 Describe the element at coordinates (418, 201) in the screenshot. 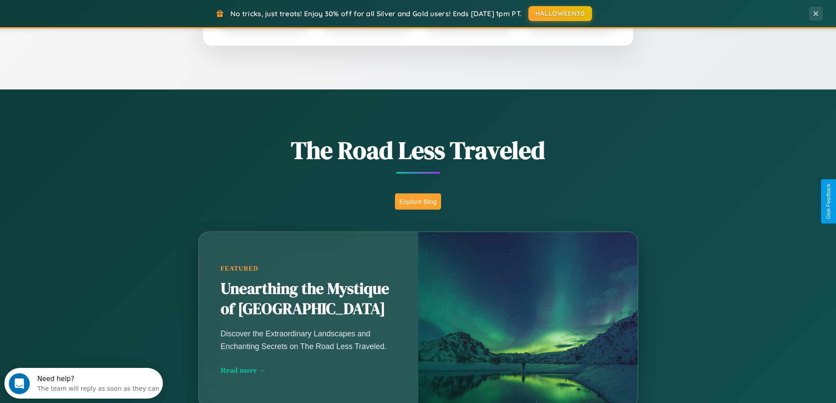

I see `button: Explore Blog` at that location.